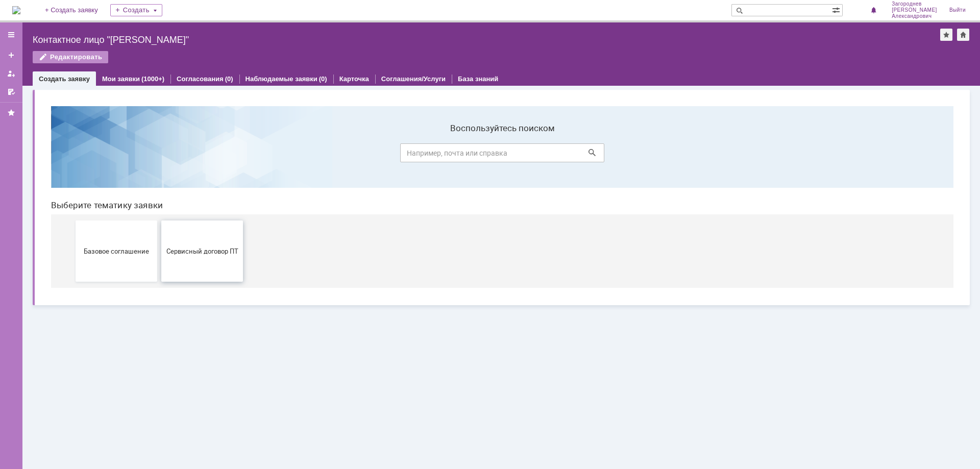  Describe the element at coordinates (153, 78) in the screenshot. I see `div: (1000+)` at that location.